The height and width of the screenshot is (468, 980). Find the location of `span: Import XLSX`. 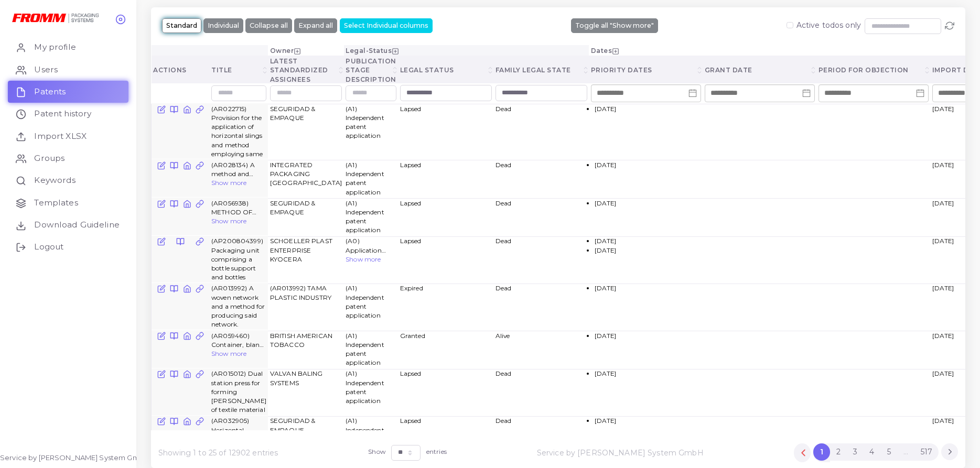

span: Import XLSX is located at coordinates (60, 136).